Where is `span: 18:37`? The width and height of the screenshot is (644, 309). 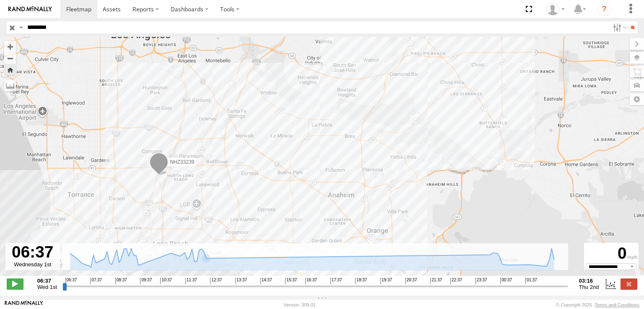 span: 18:37 is located at coordinates (361, 281).